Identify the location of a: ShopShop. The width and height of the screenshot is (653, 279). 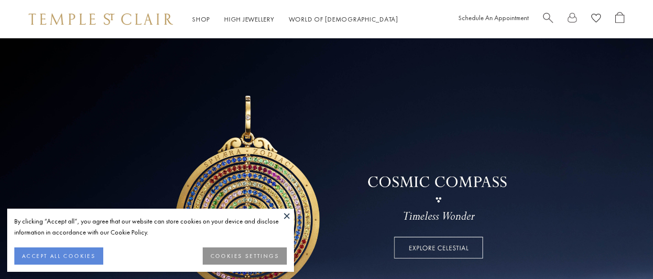
(201, 19).